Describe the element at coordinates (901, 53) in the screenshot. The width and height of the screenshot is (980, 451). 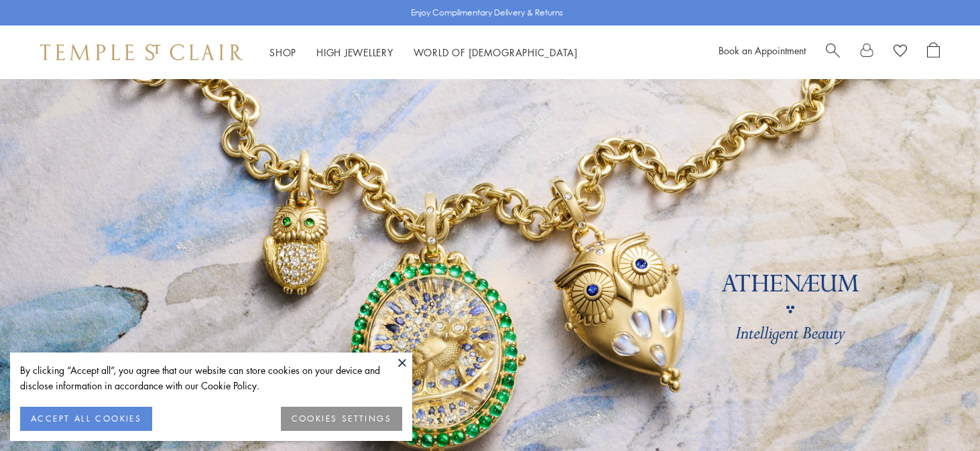
I see `a: View Wishlist` at that location.